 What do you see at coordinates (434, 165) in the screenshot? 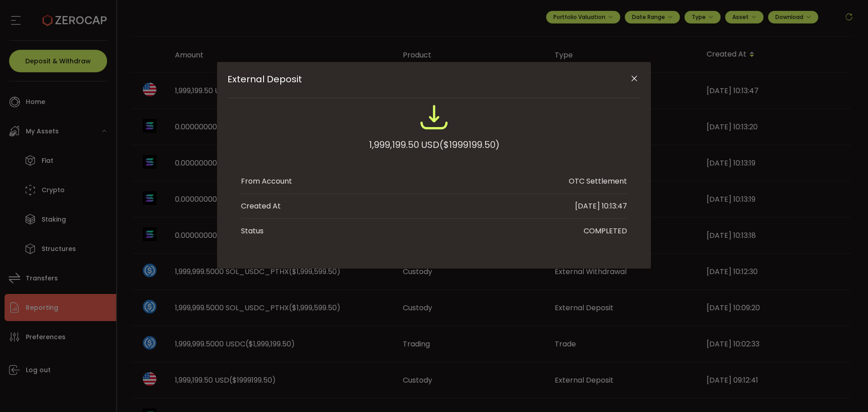
I see `div: External Deposit` at bounding box center [434, 165].